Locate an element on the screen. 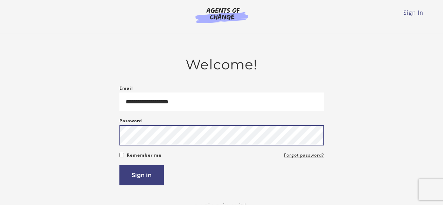 The height and width of the screenshot is (205, 443). a: Sign In is located at coordinates (413, 13).